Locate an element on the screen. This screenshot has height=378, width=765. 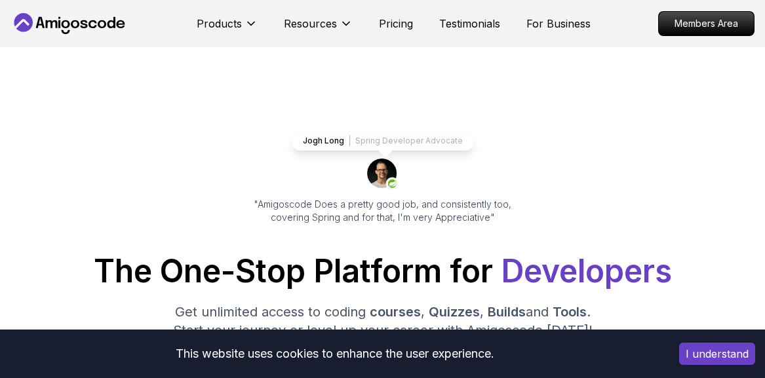
button: Resources is located at coordinates (318, 29).